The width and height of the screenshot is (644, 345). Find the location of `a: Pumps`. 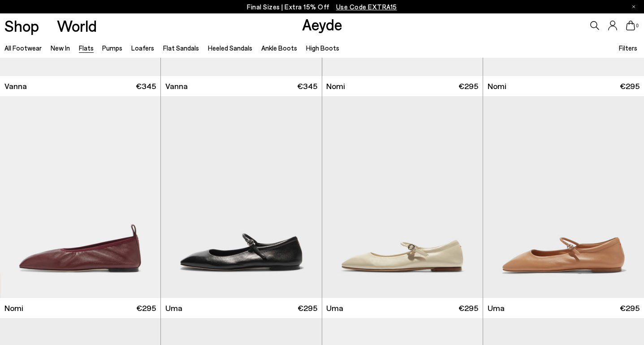

a: Pumps is located at coordinates (112, 48).